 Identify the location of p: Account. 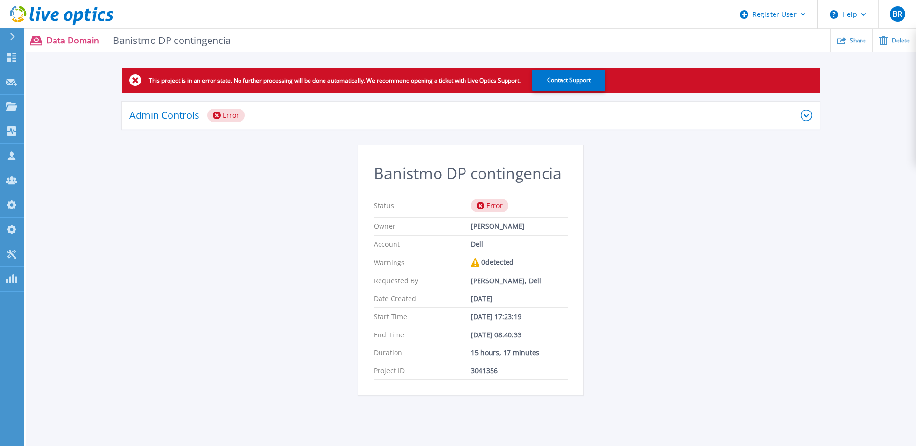
(422, 244).